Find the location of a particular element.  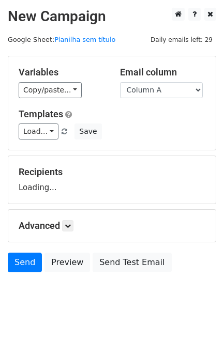

div: Loading... is located at coordinates (112, 180).